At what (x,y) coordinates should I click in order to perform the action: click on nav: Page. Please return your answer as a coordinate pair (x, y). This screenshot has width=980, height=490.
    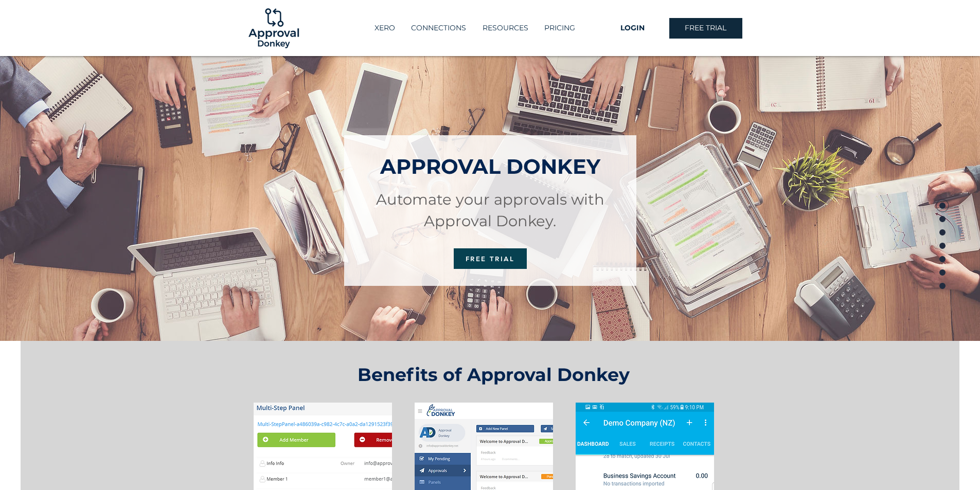
    Looking at the image, I should click on (942, 245).